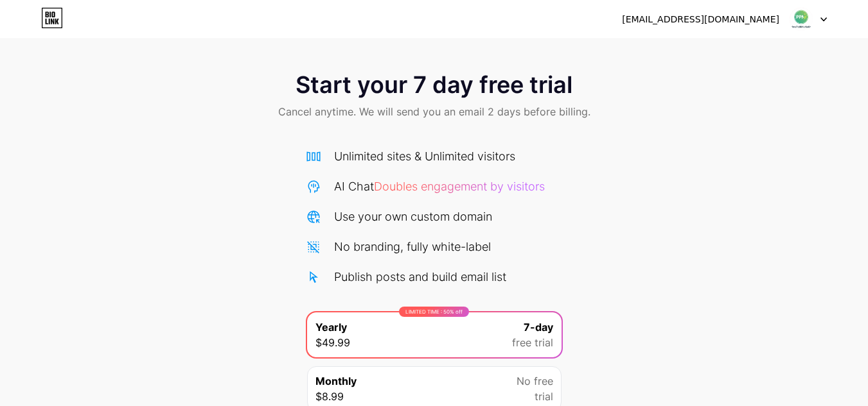 This screenshot has height=406, width=868. Describe the element at coordinates (459, 186) in the screenshot. I see `span: Doubles engagement by visitors` at that location.